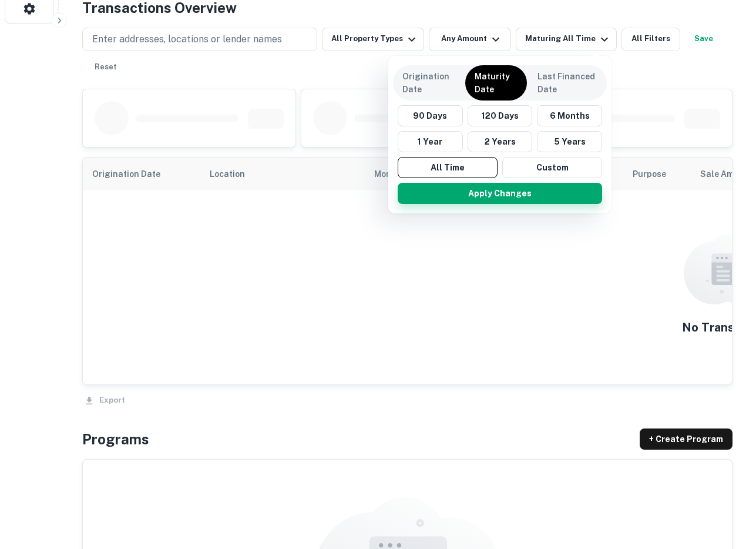 The width and height of the screenshot is (756, 549). What do you see at coordinates (569, 142) in the screenshot?
I see `button: 5 Years` at bounding box center [569, 142].